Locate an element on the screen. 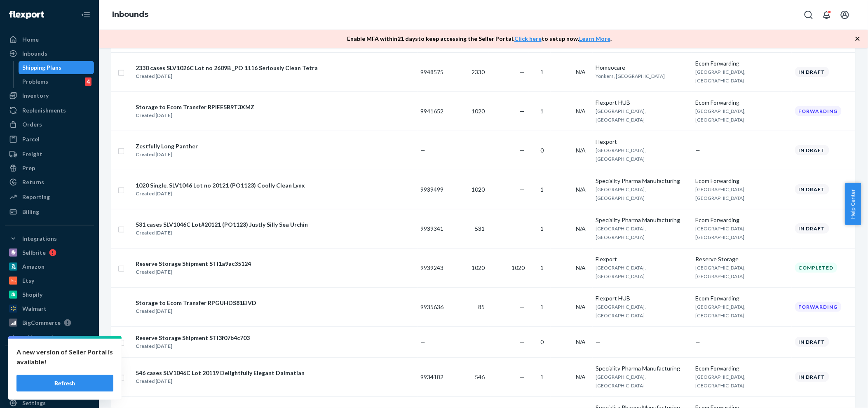  button: Open account menu is located at coordinates (845, 15).